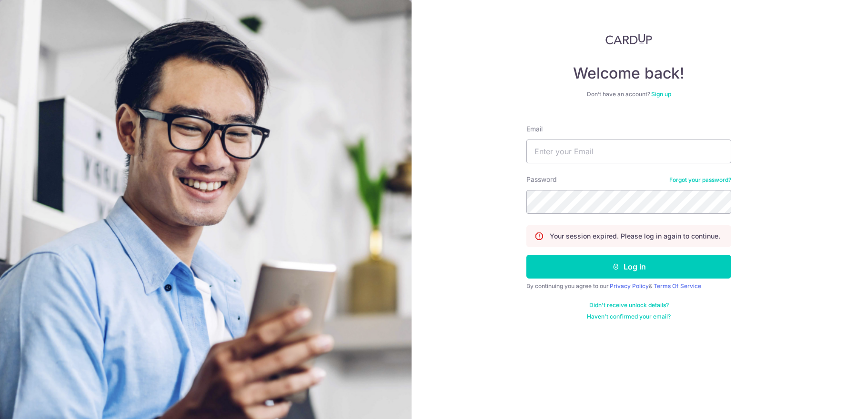 This screenshot has width=846, height=419. Describe the element at coordinates (678, 286) in the screenshot. I see `a: Terms Of Service` at that location.